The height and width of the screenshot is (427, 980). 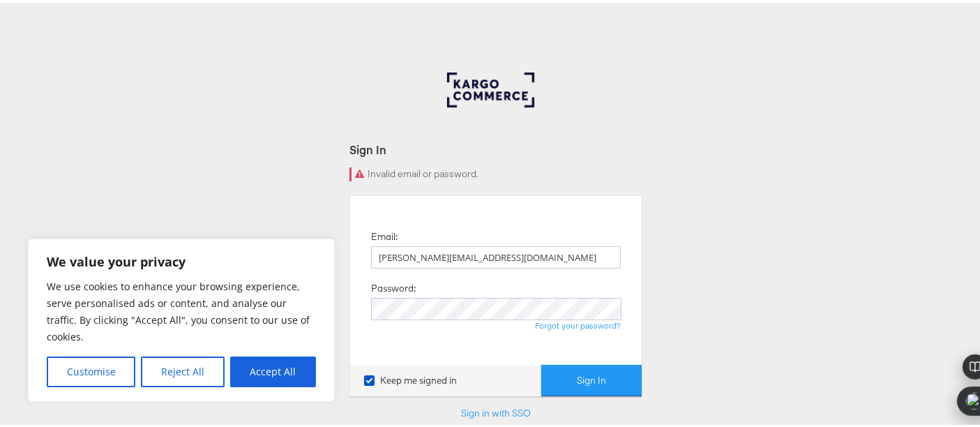 What do you see at coordinates (182, 369) in the screenshot?
I see `button: Reject All` at bounding box center [182, 369].